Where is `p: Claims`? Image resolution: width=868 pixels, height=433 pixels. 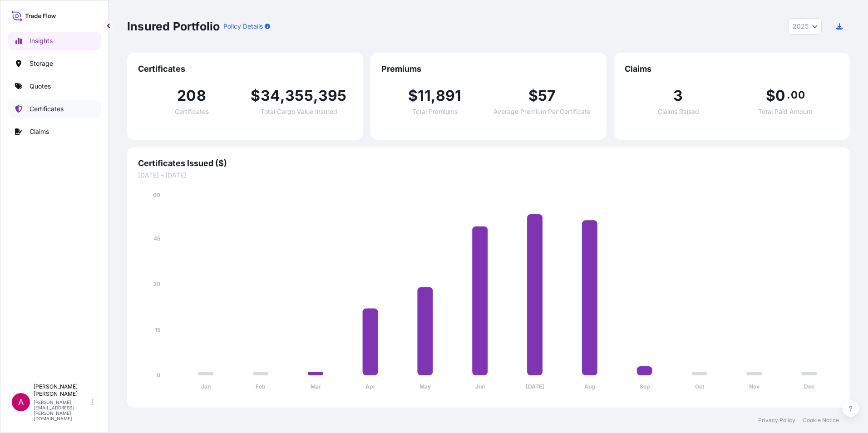 p: Claims is located at coordinates (39, 132).